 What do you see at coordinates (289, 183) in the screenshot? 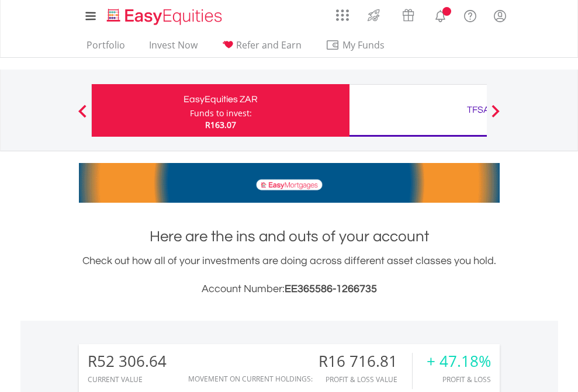
I see `img: EasyMortage Promotion Banner` at bounding box center [289, 183].